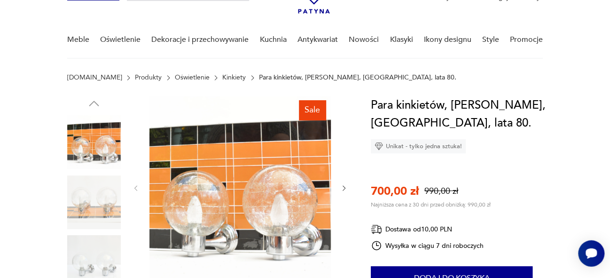  Describe the element at coordinates (491, 39) in the screenshot. I see `a: Style` at that location.